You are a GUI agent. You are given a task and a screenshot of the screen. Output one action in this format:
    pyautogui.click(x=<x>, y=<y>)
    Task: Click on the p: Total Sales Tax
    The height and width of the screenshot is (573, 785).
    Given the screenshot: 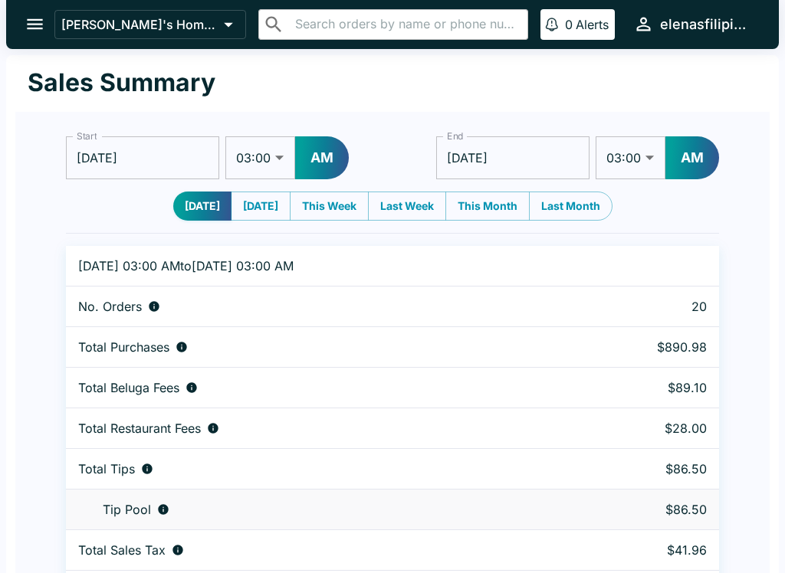 What is the action you would take?
    pyautogui.click(x=122, y=550)
    